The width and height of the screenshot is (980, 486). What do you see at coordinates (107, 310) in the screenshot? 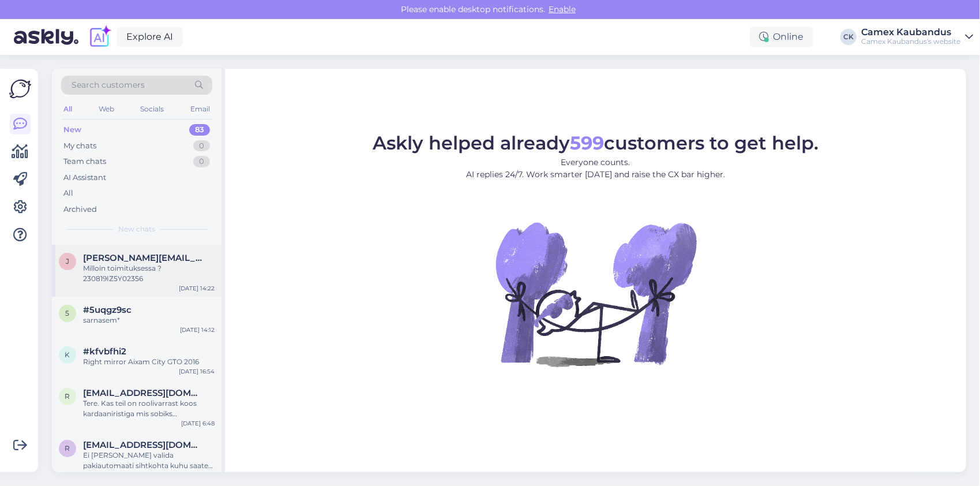
I see `span: #5uqgz9sc` at bounding box center [107, 310].